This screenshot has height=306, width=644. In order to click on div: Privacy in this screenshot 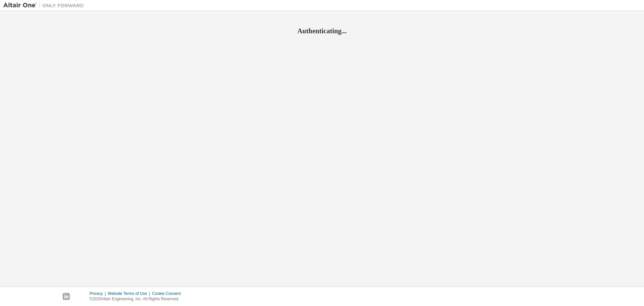, I will do `click(99, 294)`.